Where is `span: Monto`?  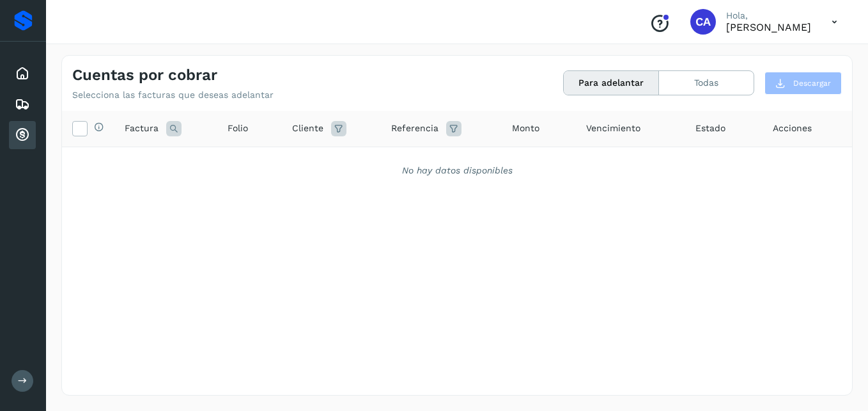
span: Monto is located at coordinates (525, 128).